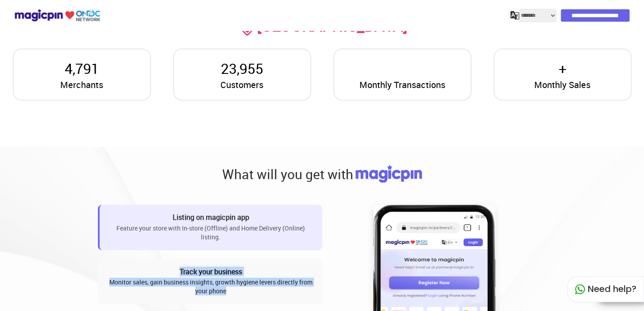 This screenshot has width=644, height=311. Describe the element at coordinates (211, 287) in the screenshot. I see `p: Monitor sales, gain business insights, growth hygiene levers directly from your phone` at that location.